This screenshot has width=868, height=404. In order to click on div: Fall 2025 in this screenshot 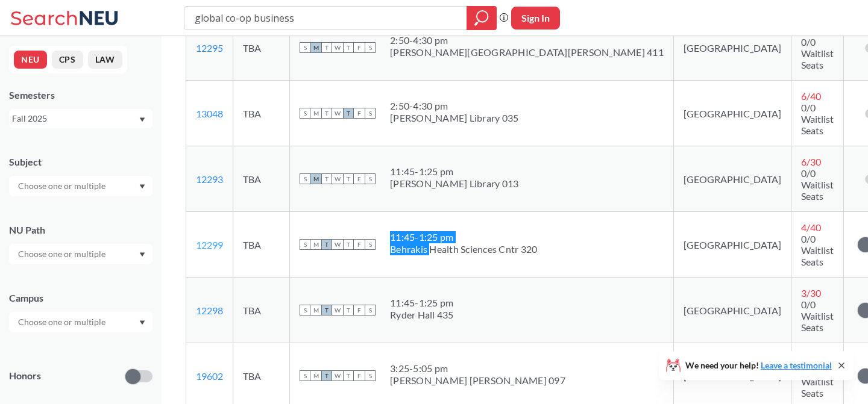, I will do `click(75, 119)`.